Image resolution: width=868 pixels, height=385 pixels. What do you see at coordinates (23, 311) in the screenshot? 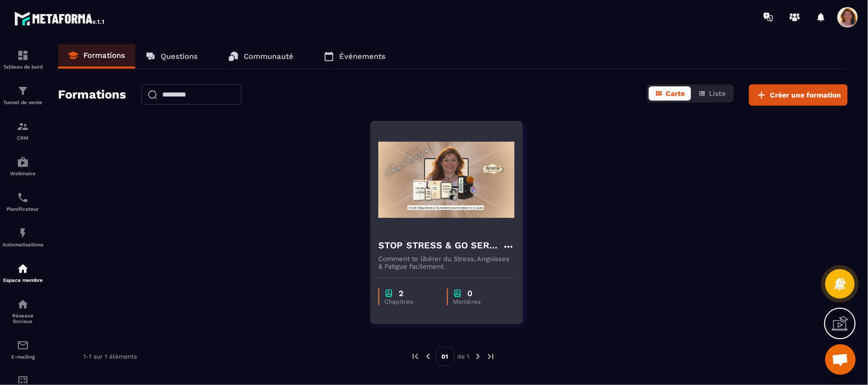
I see `a: social-networksocial-networkRéseaux Sociaux` at bounding box center [23, 311].